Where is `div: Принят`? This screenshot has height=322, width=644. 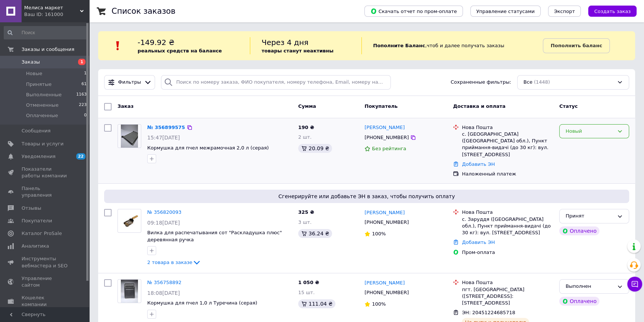
div: Принят is located at coordinates (590, 216).